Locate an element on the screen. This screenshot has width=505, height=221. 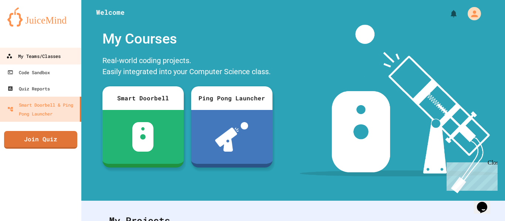
div: Ping Pong Launcher is located at coordinates (232, 98).